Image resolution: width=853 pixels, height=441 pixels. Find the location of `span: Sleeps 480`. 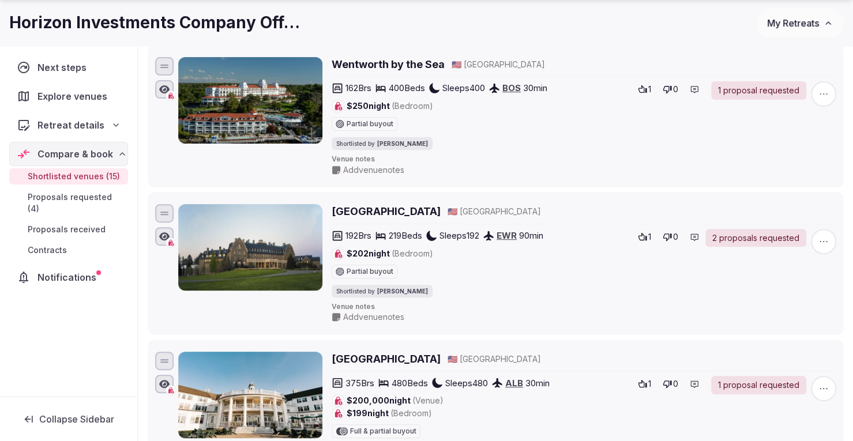

span: Sleeps 480 is located at coordinates (467, 383).